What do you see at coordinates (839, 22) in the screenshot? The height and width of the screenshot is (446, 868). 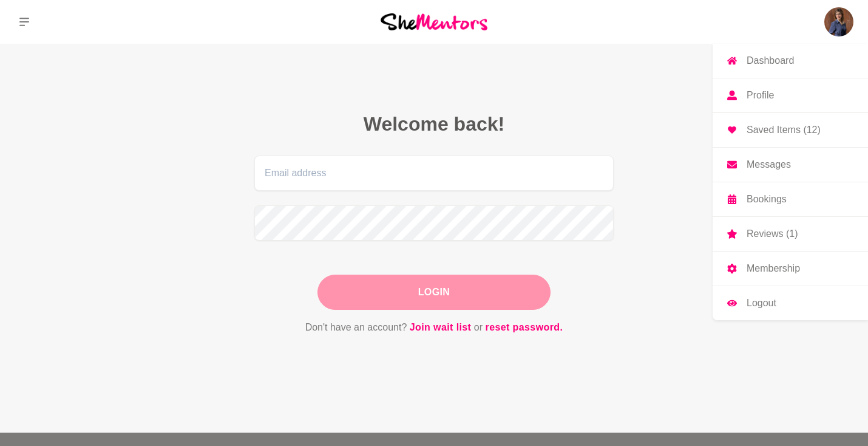 I see `img: Cintia Hernandez` at bounding box center [839, 22].